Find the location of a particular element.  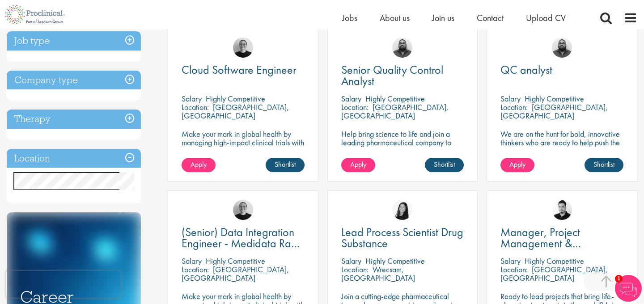

div: Job type is located at coordinates (74, 41).